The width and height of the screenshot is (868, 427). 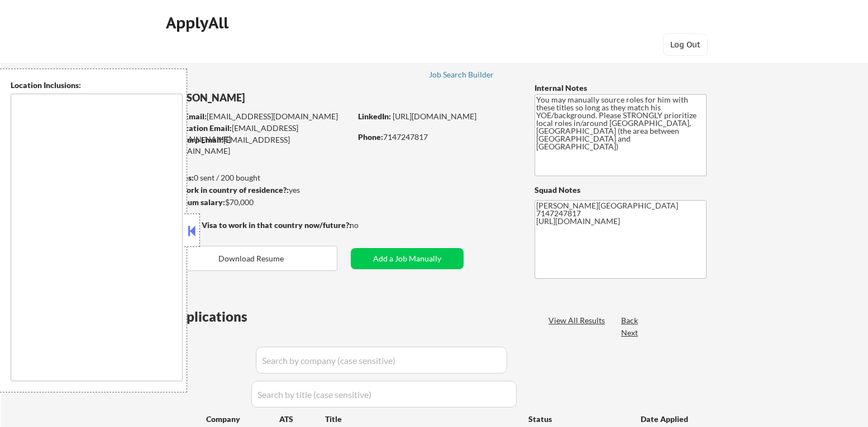 What do you see at coordinates (630, 320) in the screenshot?
I see `div: Back` at bounding box center [630, 320].